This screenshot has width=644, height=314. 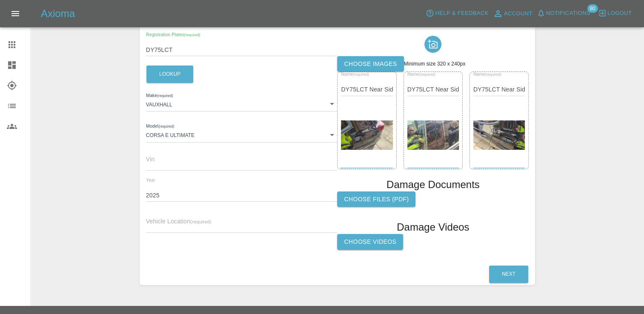 I want to click on a: Account, so click(x=512, y=14).